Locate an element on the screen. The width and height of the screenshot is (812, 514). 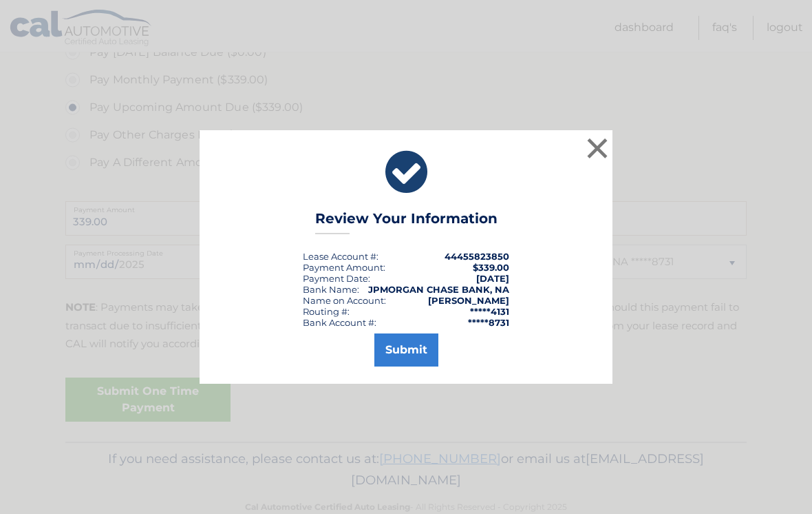
span: $339.00 is located at coordinates (491, 267).